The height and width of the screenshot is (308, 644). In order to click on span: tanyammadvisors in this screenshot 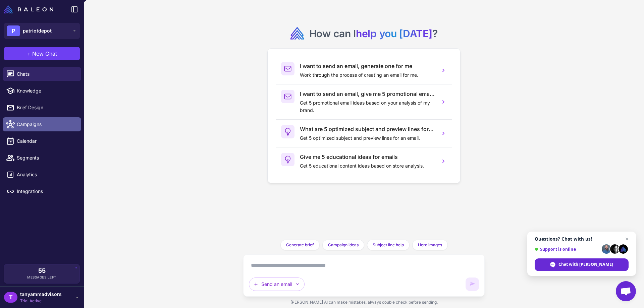, I will do `click(41, 294)`.